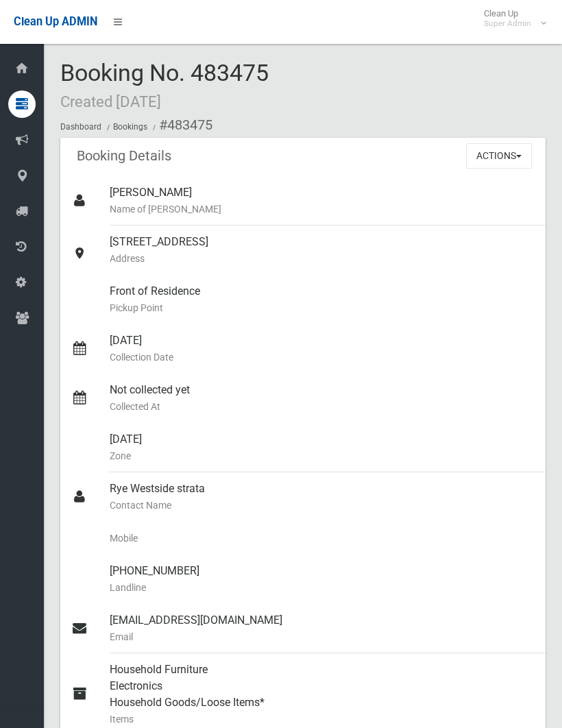 The width and height of the screenshot is (562, 728). What do you see at coordinates (322, 538) in the screenshot?
I see `small: Mobile` at bounding box center [322, 538].